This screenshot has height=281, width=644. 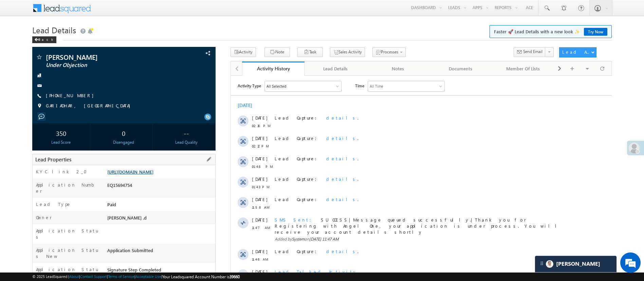 What do you see at coordinates (93, 276) in the screenshot?
I see `a: Contact Support` at bounding box center [93, 276].